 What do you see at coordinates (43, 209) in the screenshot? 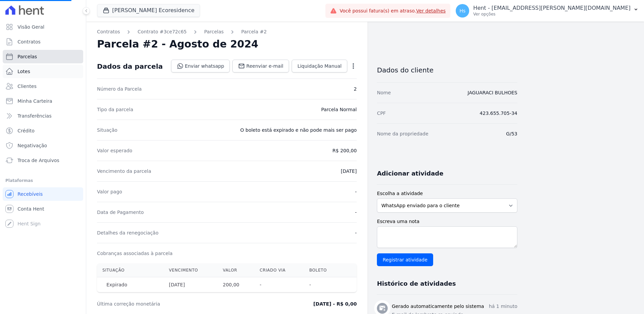
I see `a: Conta Hent` at bounding box center [43, 209].